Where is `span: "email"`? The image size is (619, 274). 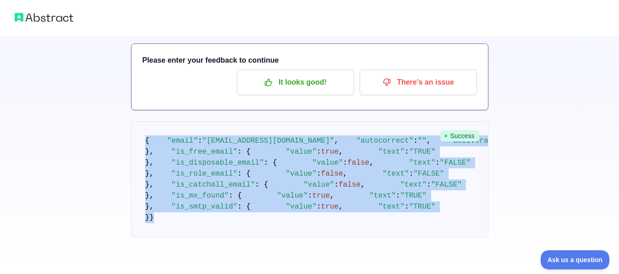 span: "email" is located at coordinates (182, 141).